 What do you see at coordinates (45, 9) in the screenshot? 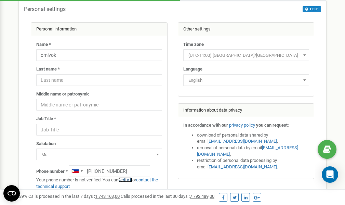
I see `h5: Personal settings` at bounding box center [45, 9].